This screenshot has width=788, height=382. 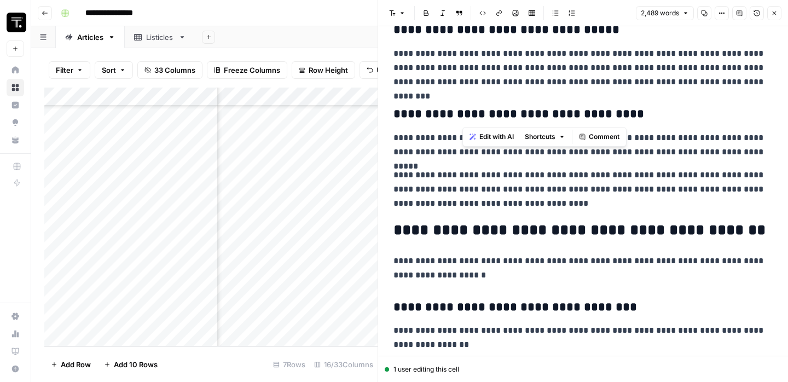 I want to click on span: Filter, so click(x=65, y=70).